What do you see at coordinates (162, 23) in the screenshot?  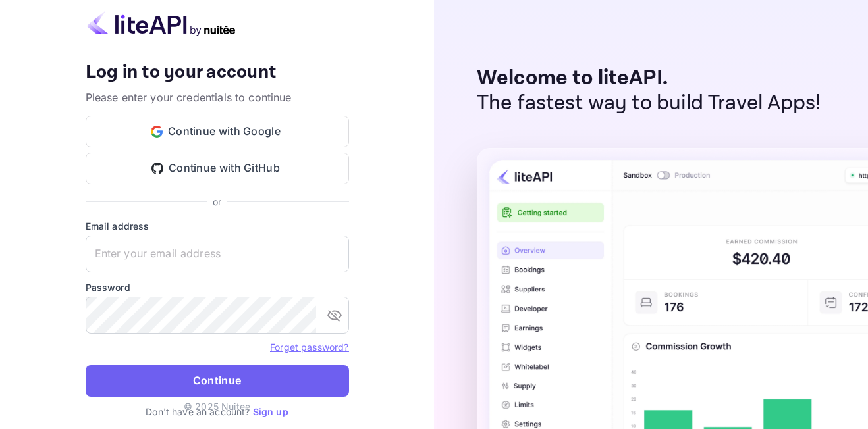 I see `img: liteapi` at bounding box center [162, 23].